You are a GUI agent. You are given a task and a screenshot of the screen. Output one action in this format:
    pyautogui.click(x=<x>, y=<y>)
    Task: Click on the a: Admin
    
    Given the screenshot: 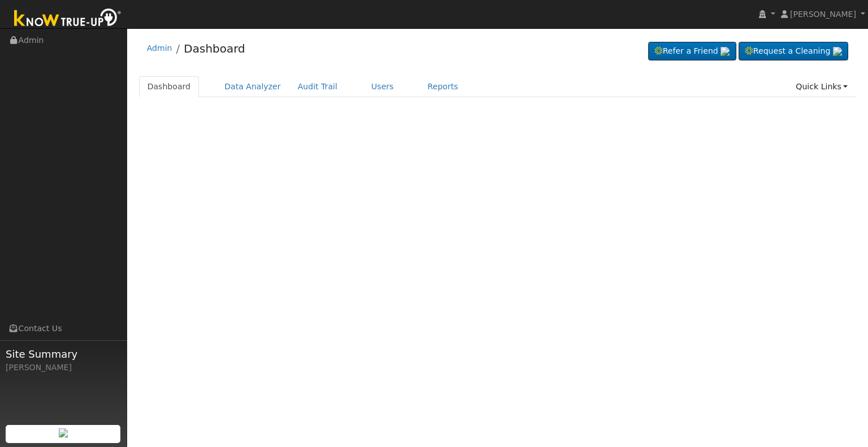 What is the action you would take?
    pyautogui.click(x=159, y=48)
    